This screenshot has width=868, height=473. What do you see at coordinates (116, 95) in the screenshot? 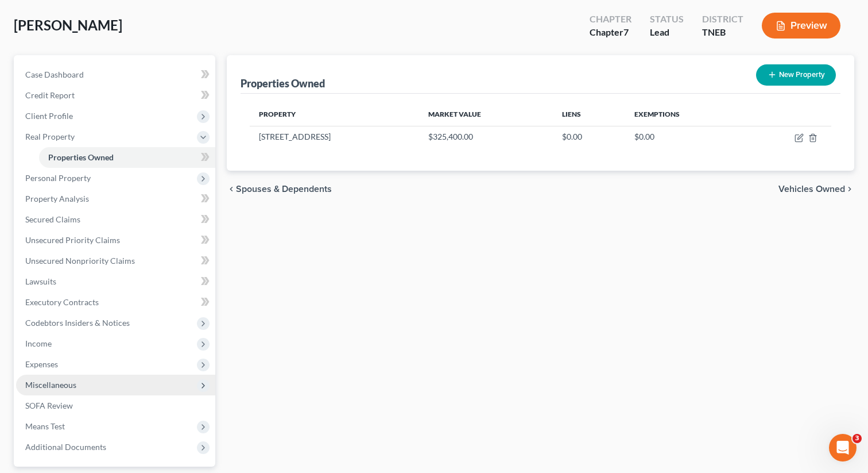
I see `a: Credit Report` at bounding box center [116, 95].